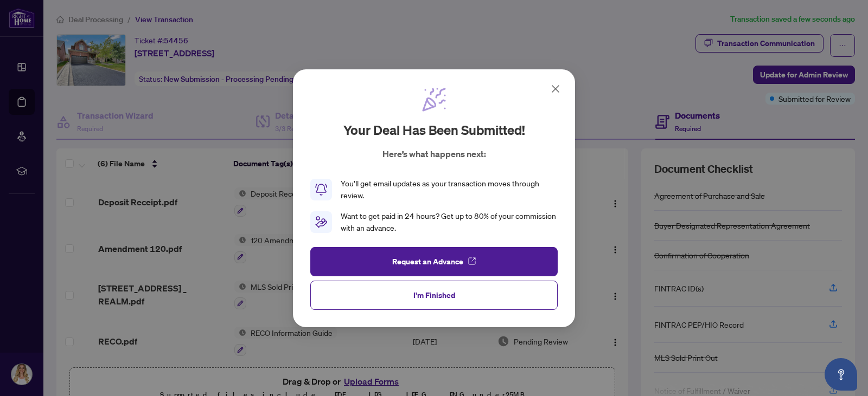  What do you see at coordinates (434, 262) in the screenshot?
I see `a: Request an Advance` at bounding box center [434, 262].